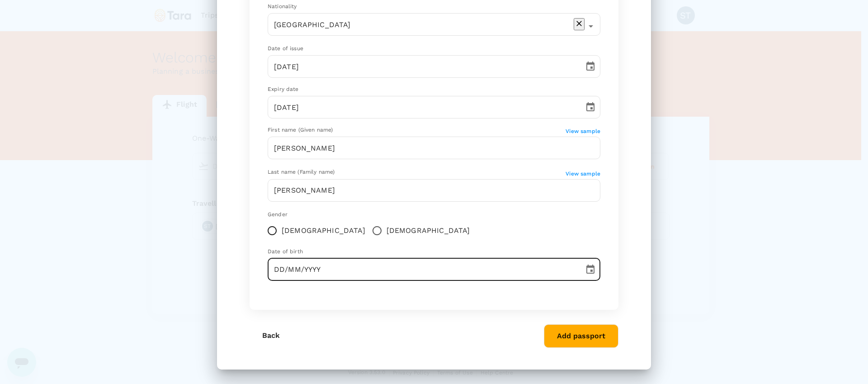 The image size is (868, 384). Describe the element at coordinates (590, 67) in the screenshot. I see `button: Choose date, selected date is Dec 19, 2022` at that location.